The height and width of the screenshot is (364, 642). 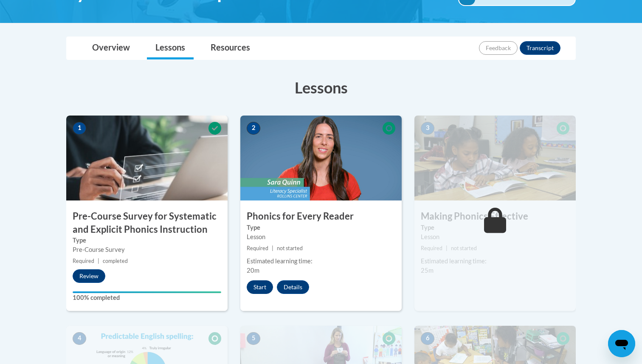 I want to click on div: Pre-Course Survey, so click(x=147, y=250).